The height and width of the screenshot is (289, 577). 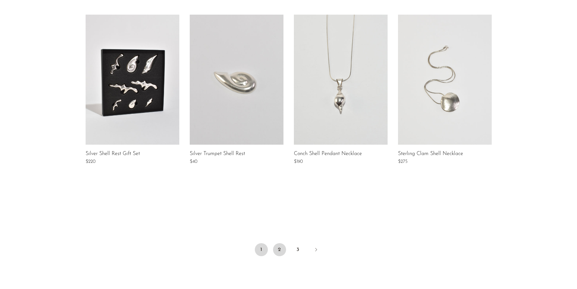 What do you see at coordinates (299, 162) in the screenshot?
I see `span: $190` at bounding box center [299, 162].